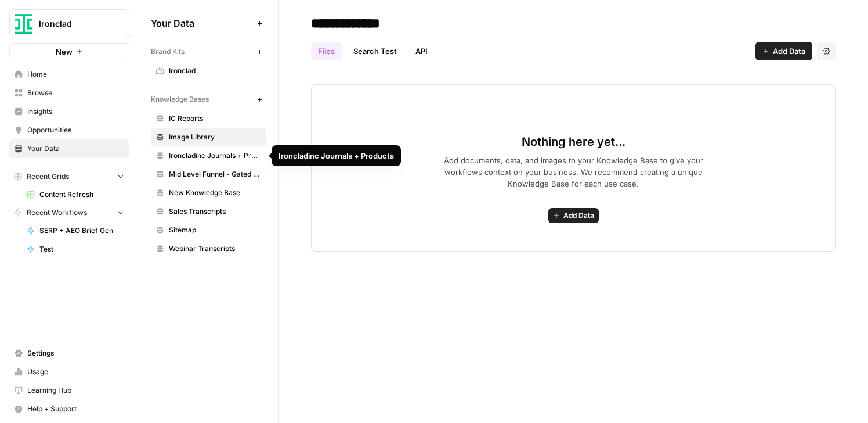 The height and width of the screenshot is (423, 868). I want to click on a: Browse, so click(69, 93).